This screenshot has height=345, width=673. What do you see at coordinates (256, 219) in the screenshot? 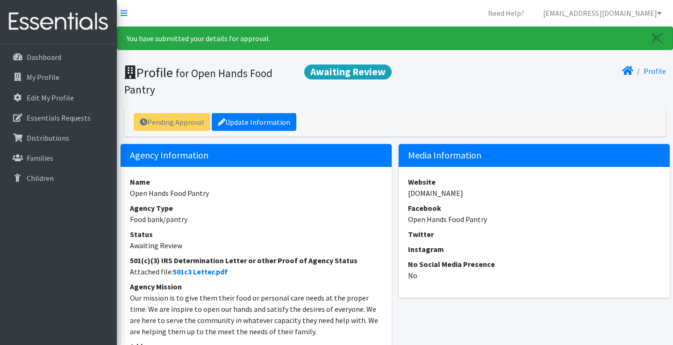
I see `dd: Food bank/pantry` at bounding box center [256, 219].